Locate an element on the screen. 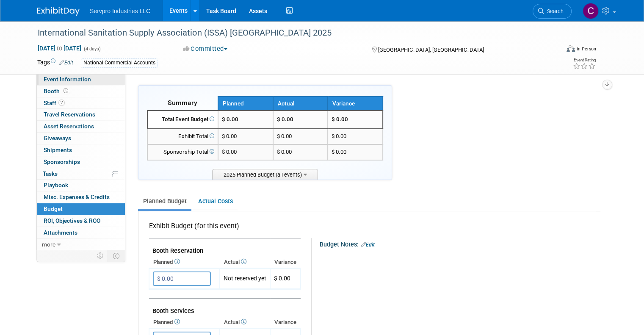  div: Exhibit Budget (for this event) is located at coordinates (223, 228).